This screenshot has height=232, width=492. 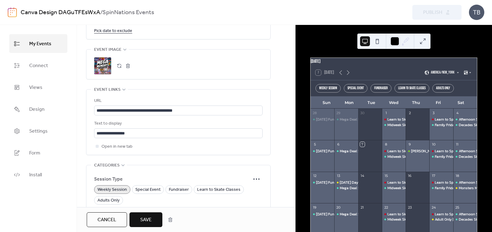 I want to click on a: Design, so click(x=38, y=109).